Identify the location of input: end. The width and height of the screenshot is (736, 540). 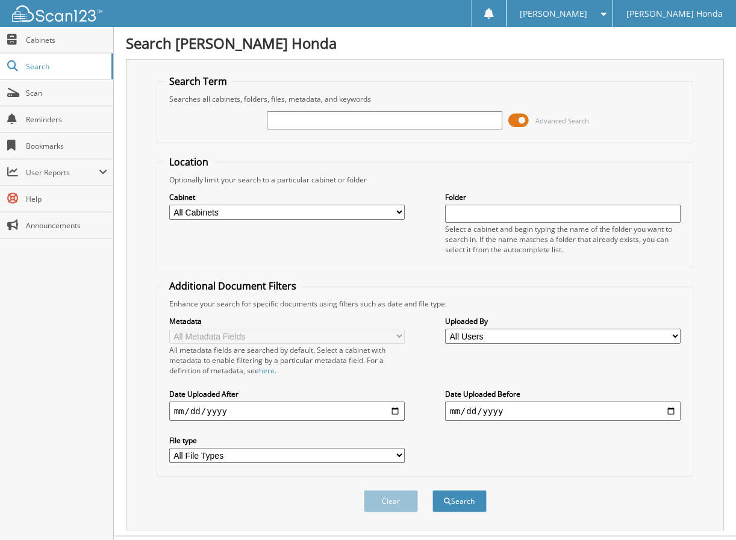
(563, 411).